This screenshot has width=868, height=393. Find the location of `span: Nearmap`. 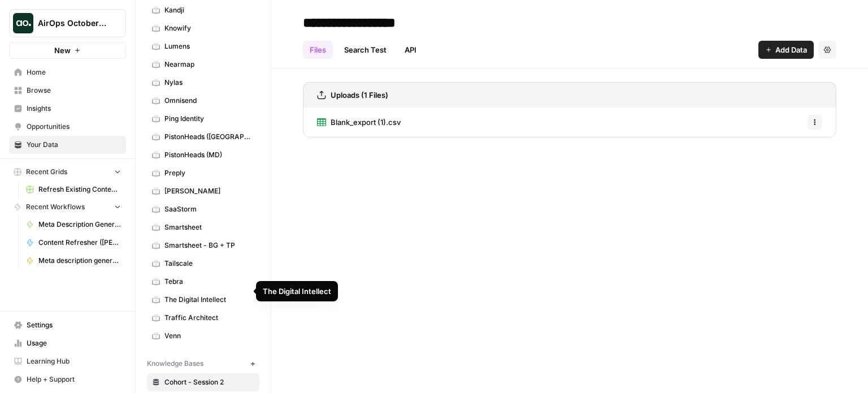

span: Nearmap is located at coordinates (209, 64).